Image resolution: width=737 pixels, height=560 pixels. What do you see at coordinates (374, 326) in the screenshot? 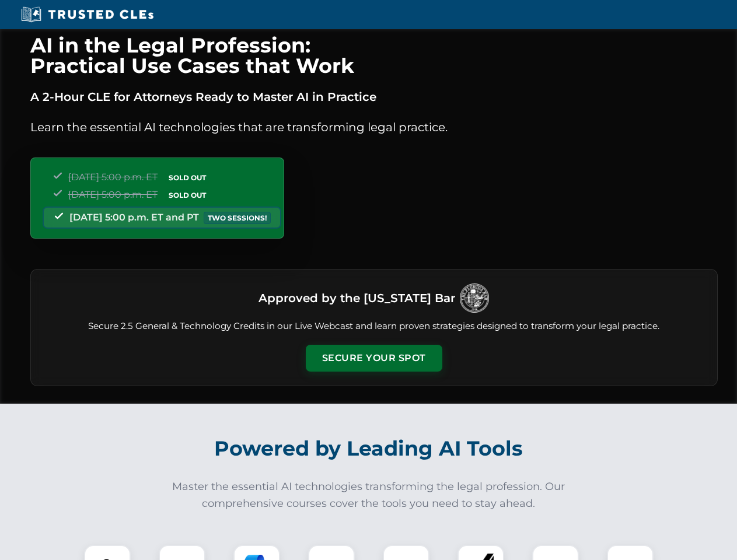
I see `p: Secure 2.5 General & Technology Credits in our Live Webcast and learn proven strategies designed ...` at bounding box center [374, 326].